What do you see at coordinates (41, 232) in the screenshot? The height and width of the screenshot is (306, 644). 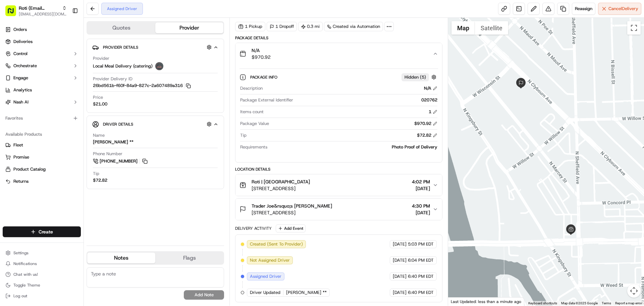 I see `button: Create` at bounding box center [41, 232].